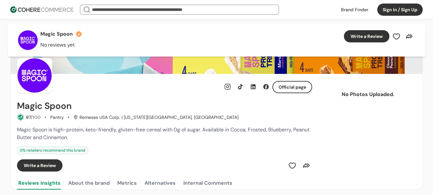 This screenshot has height=195, width=433. I want to click on div: Internal Comments, so click(208, 183).